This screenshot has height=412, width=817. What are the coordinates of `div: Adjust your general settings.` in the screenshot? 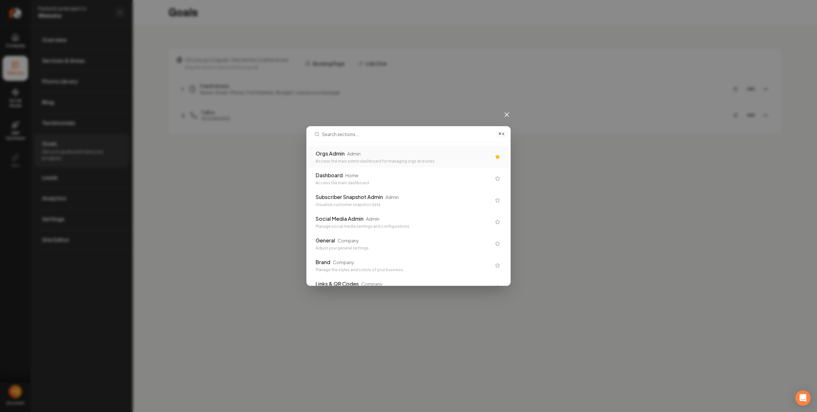 It's located at (403, 248).